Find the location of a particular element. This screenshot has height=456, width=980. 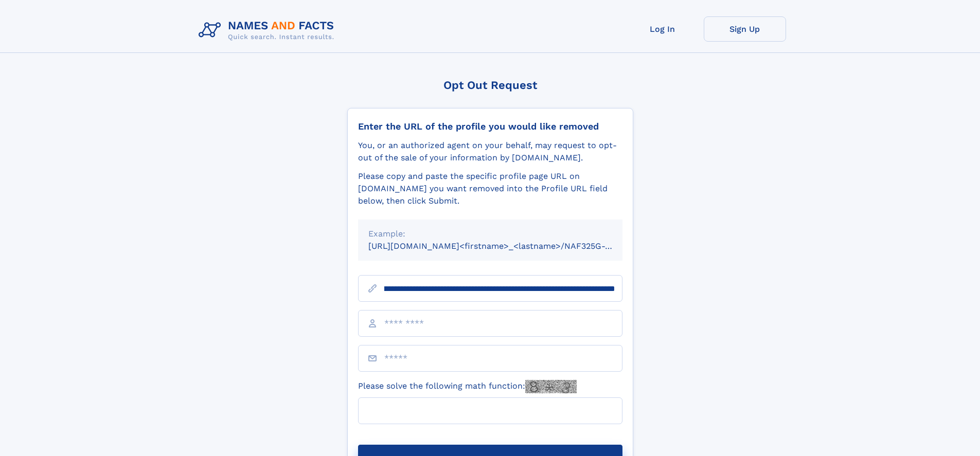

a: Sign Up is located at coordinates (745, 29).